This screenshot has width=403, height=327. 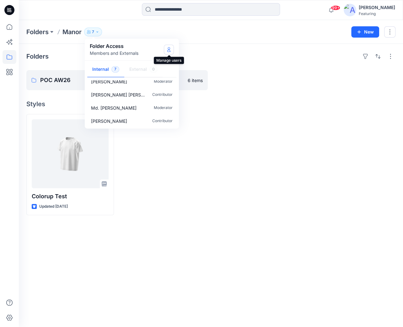 What do you see at coordinates (195, 80) in the screenshot?
I see `p: 6 items` at bounding box center [195, 80].